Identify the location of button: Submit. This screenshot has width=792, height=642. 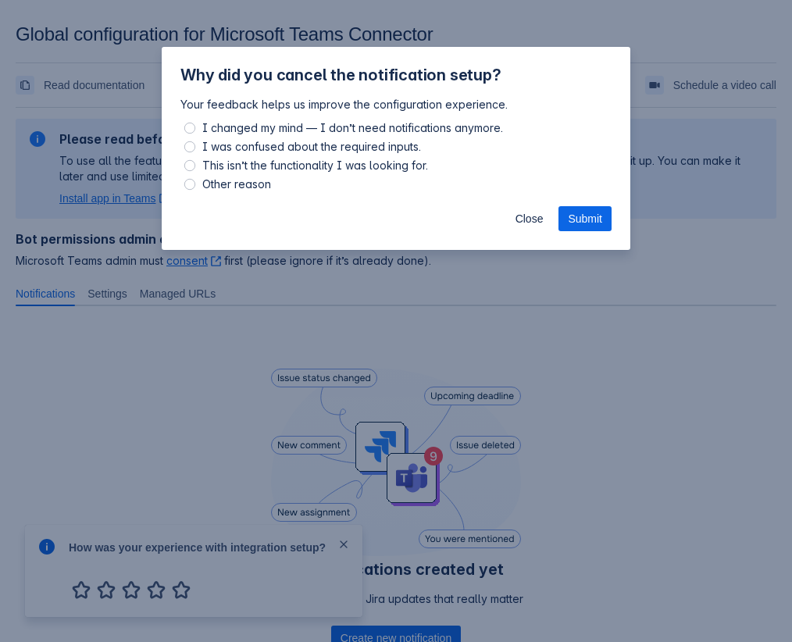
(585, 219).